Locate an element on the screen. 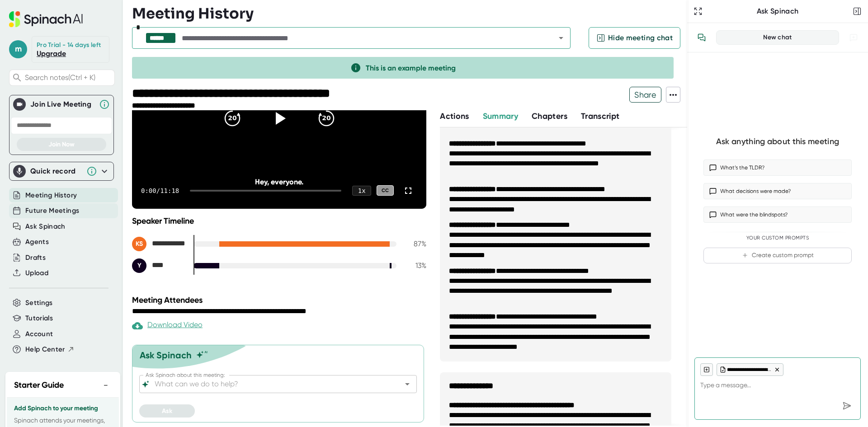 Image resolution: width=868 pixels, height=427 pixels. span: Tutorials is located at coordinates (39, 318).